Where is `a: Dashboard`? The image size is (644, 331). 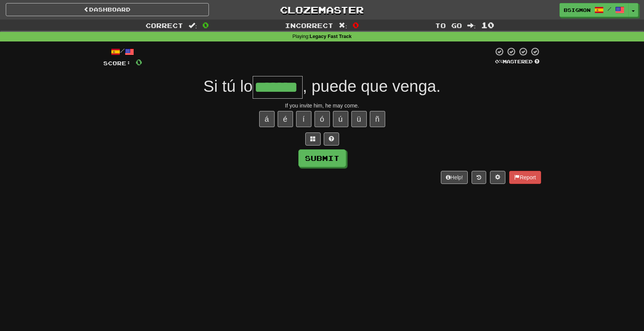
a: Dashboard is located at coordinates (107, 10).